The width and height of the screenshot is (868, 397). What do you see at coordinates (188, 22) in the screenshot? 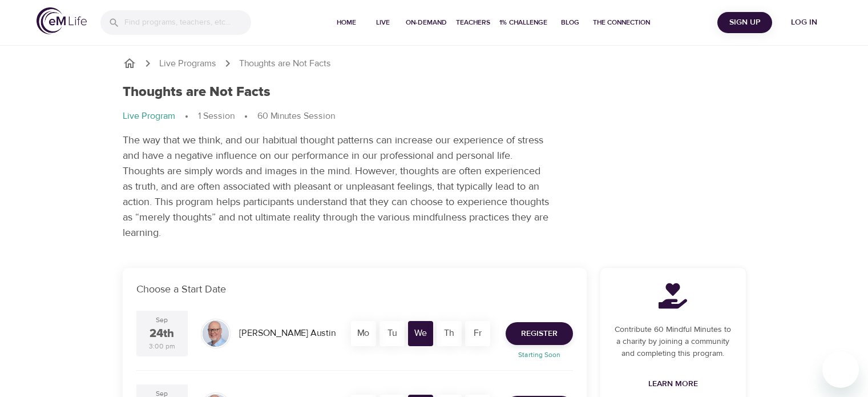
I see `input: Find programs, teachers, etc...` at bounding box center [188, 22].